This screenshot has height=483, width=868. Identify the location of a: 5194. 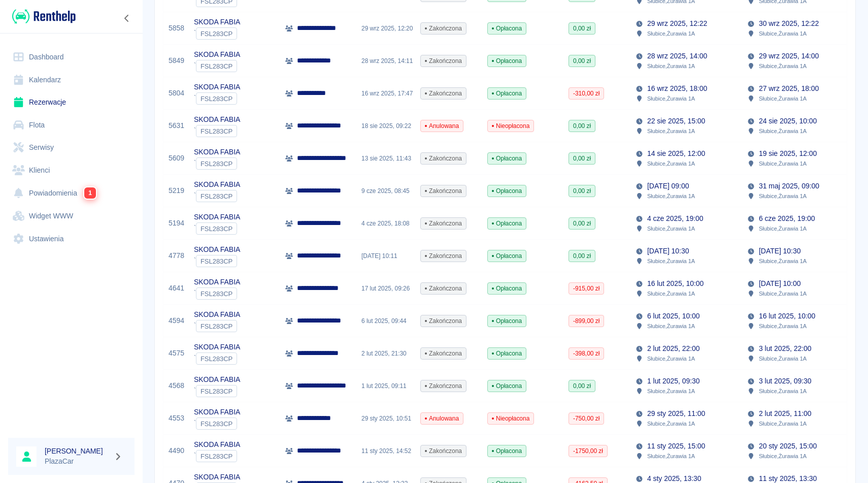
(176, 223).